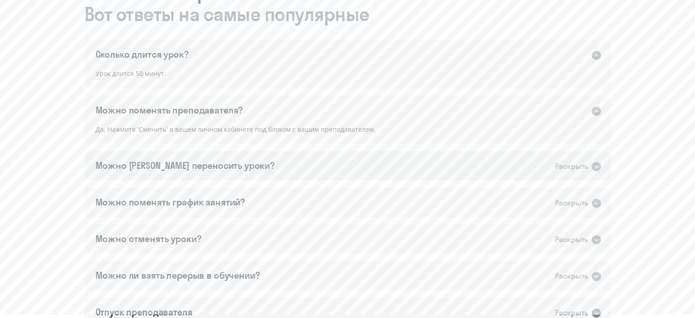 The height and width of the screenshot is (318, 695). What do you see at coordinates (348, 134) in the screenshot?
I see `div: Да. Нажмите 'Сменить' в вашем личном кабинете под блоком с вашим преподавателем.` at bounding box center [348, 134].